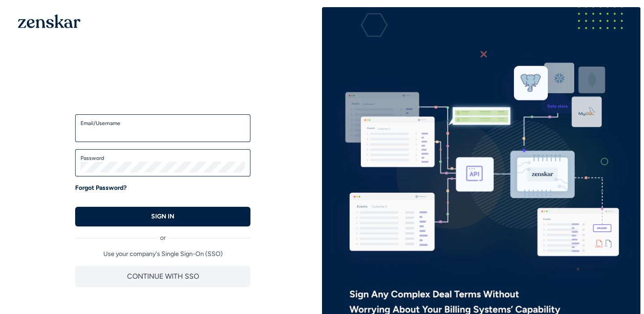 The width and height of the screenshot is (644, 314). Describe the element at coordinates (101, 188) in the screenshot. I see `a: Forgot Password?` at that location.